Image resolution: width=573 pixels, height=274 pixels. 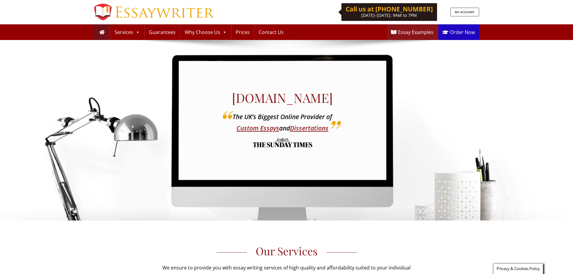 What do you see at coordinates (162, 32) in the screenshot?
I see `a: Guarantees` at bounding box center [162, 32].